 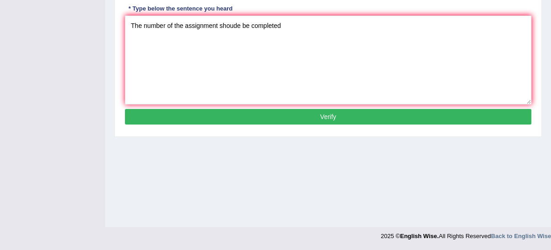 What do you see at coordinates (328, 117) in the screenshot?
I see `button: Verify` at bounding box center [328, 117].